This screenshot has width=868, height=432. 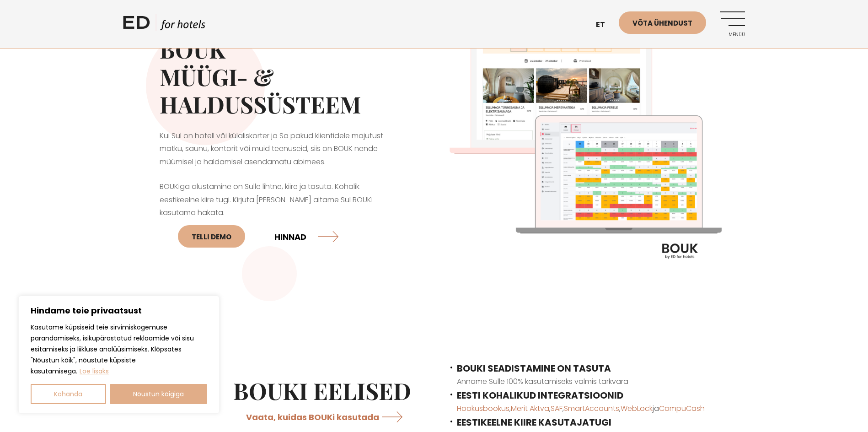 What do you see at coordinates (534, 422) in the screenshot?
I see `strong: EESTIKEELNE KIIRE KASUTAJATUGI` at bounding box center [534, 422].